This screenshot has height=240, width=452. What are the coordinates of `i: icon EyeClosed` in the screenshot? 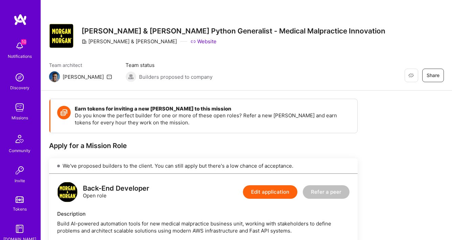 It's located at (411, 75).